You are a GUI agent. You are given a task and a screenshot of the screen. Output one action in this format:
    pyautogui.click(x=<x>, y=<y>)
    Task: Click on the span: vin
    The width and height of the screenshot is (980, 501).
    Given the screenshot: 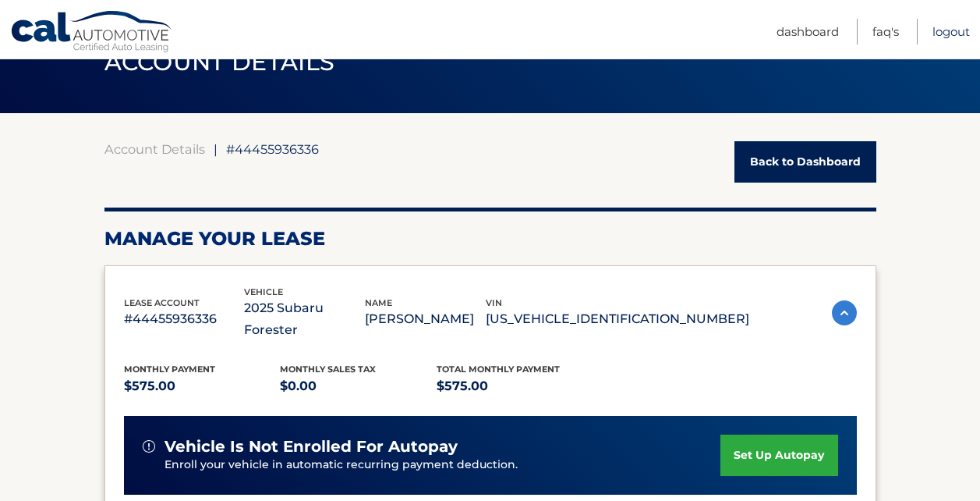 What is the action you would take?
    pyautogui.click(x=493, y=302)
    